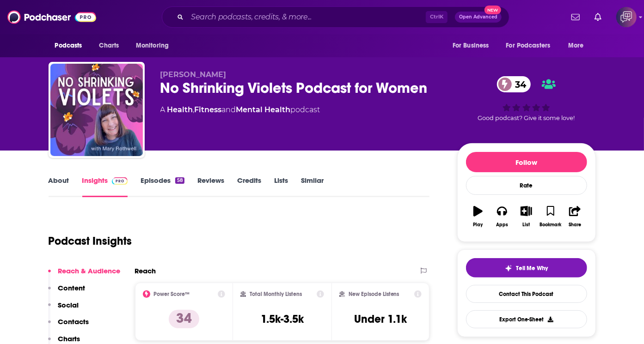 Image resolution: width=644 pixels, height=344 pixels. I want to click on p: Content, so click(72, 288).